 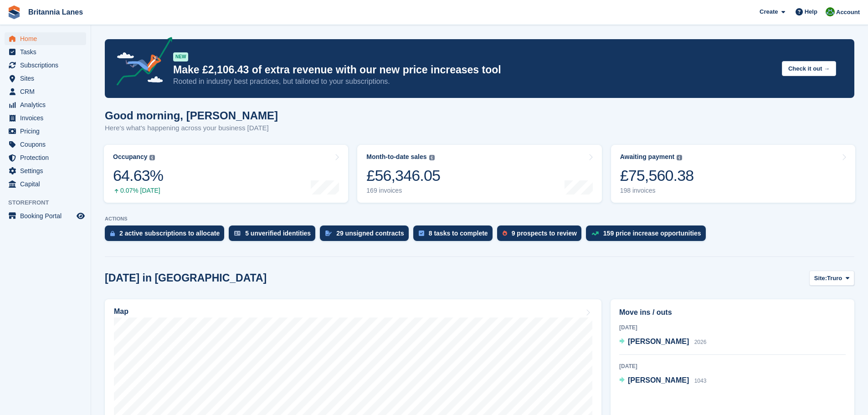 I want to click on a: Britannia Lanes, so click(x=55, y=12).